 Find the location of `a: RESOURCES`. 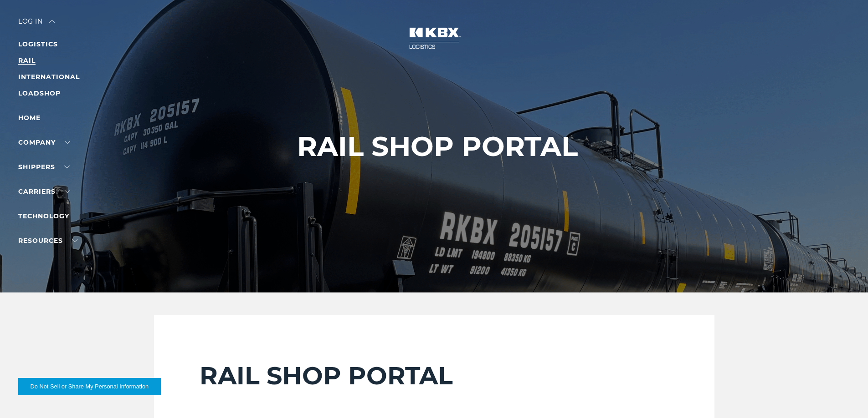

a: RESOURCES is located at coordinates (48, 241).